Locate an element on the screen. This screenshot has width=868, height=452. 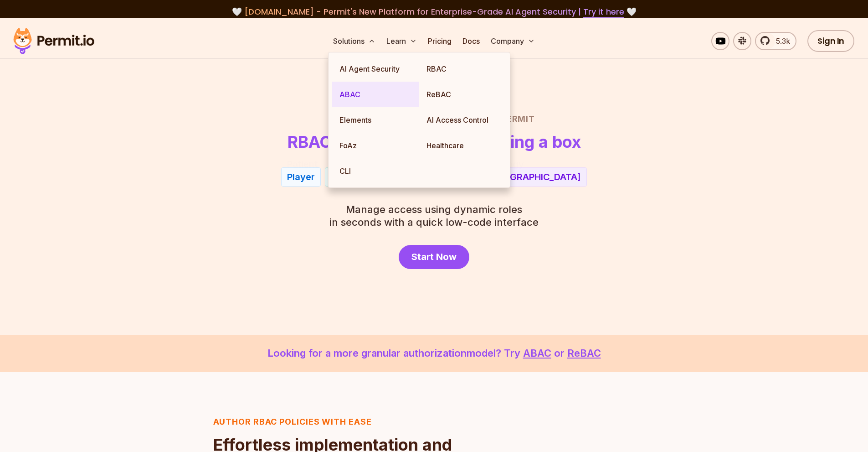
a: CLI is located at coordinates (375, 171).